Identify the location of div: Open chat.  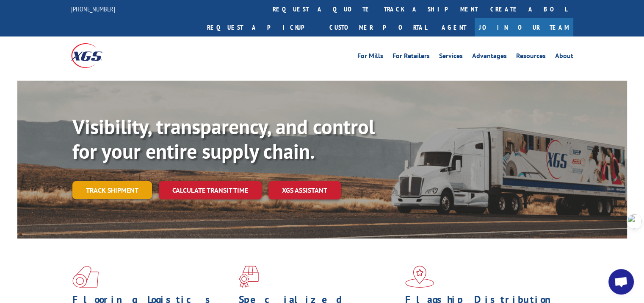
(621, 281).